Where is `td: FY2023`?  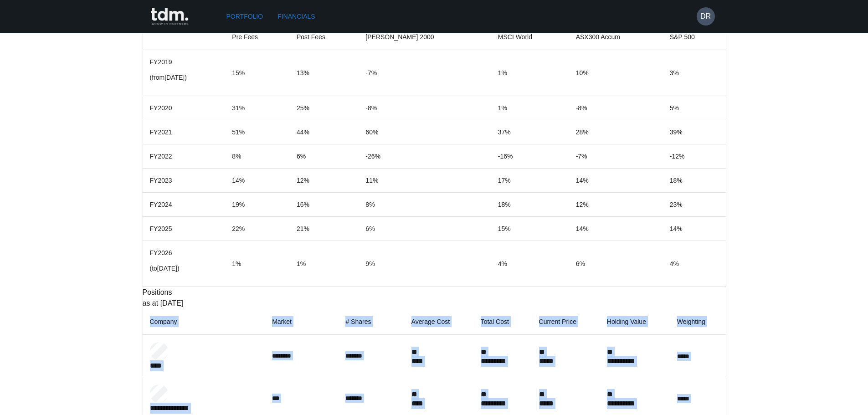
td: FY2023 is located at coordinates (184, 181).